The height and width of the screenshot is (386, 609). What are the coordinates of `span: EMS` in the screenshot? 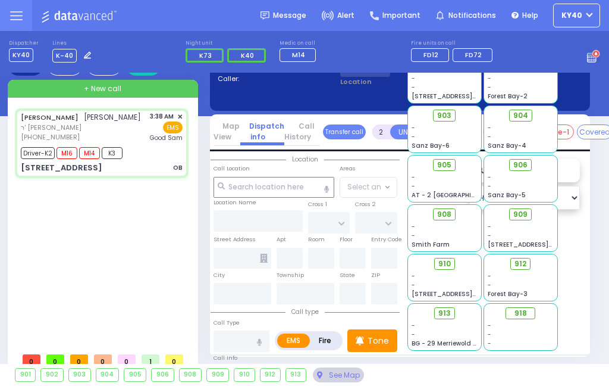 It's located at (173, 127).